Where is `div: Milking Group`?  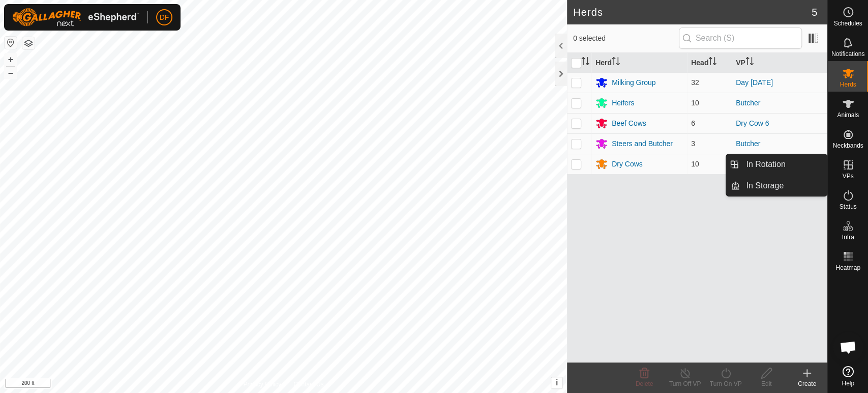 div: Milking Group is located at coordinates (634, 83).